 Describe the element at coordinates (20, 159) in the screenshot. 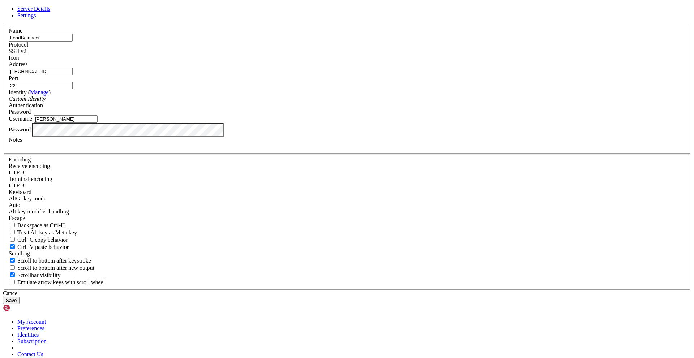

I see `label: Encoding` at that location.